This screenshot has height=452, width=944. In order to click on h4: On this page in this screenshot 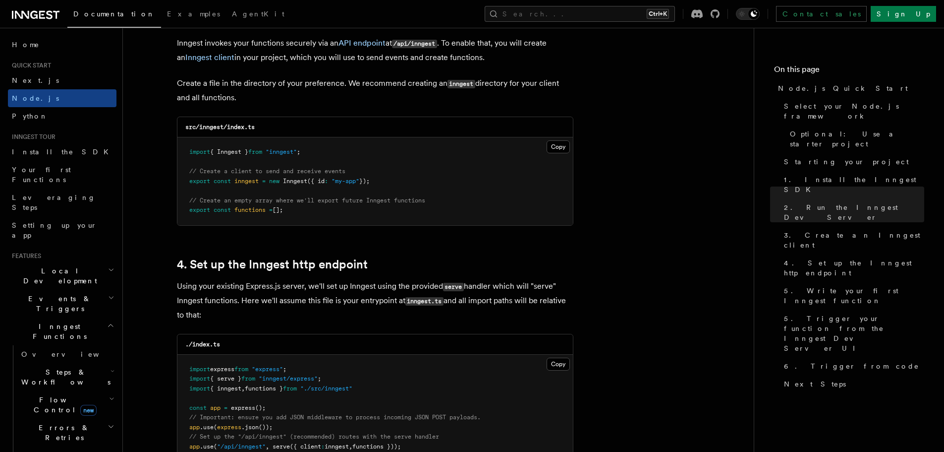, I will do `click(849, 71)`.